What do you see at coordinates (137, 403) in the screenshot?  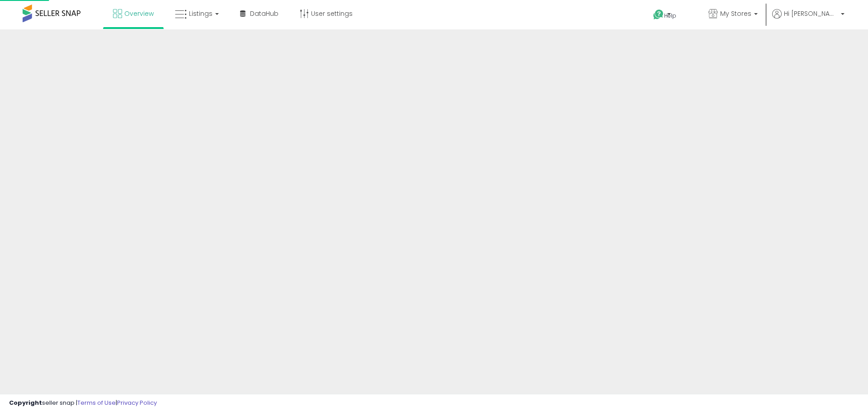 I see `a: Privacy Policy` at bounding box center [137, 403].